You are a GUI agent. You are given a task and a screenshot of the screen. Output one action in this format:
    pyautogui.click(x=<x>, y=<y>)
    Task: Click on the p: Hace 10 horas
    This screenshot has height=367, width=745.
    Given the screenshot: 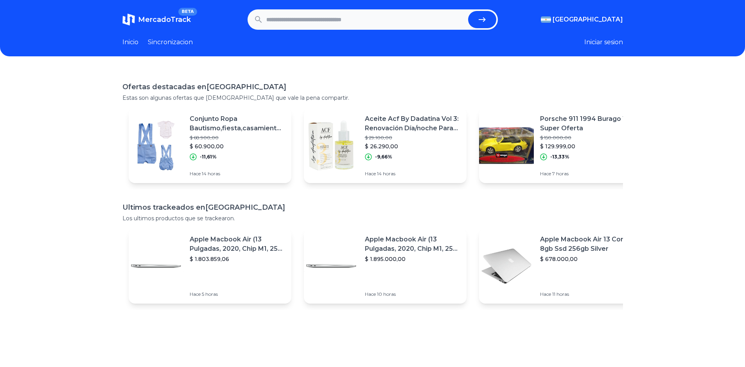 What is the action you would take?
    pyautogui.click(x=413, y=294)
    